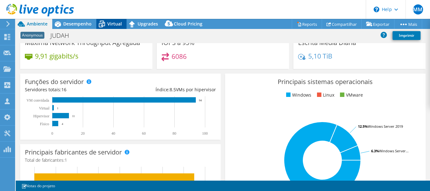 This screenshot has height=191, width=430. What do you see at coordinates (179, 56) in the screenshot?
I see `h4: 6086` at bounding box center [179, 56].